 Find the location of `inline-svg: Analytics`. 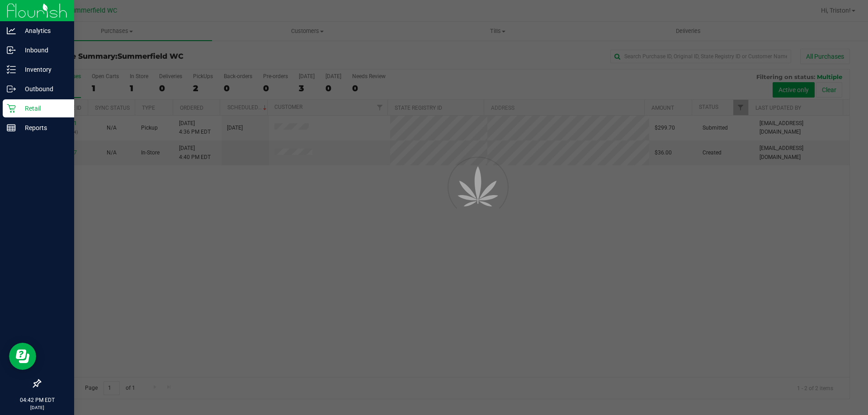

inline-svg: Analytics is located at coordinates (11, 31).